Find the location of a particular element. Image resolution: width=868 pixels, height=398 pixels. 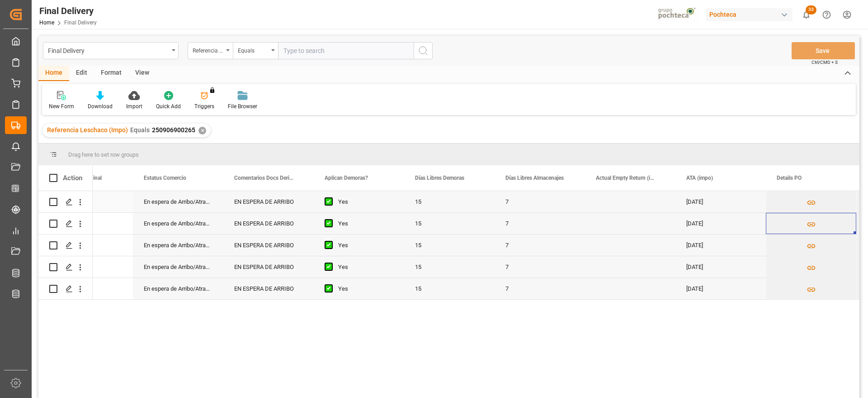

div: Download is located at coordinates (100, 106).